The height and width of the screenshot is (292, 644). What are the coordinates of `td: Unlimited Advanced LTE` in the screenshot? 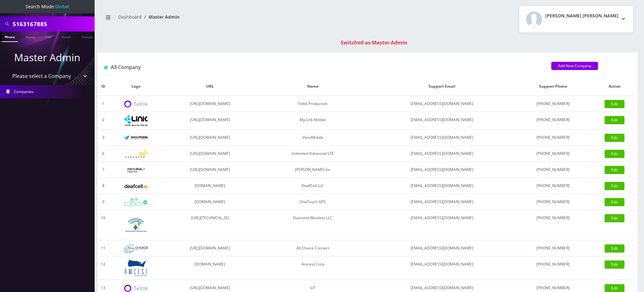 It's located at (313, 154).